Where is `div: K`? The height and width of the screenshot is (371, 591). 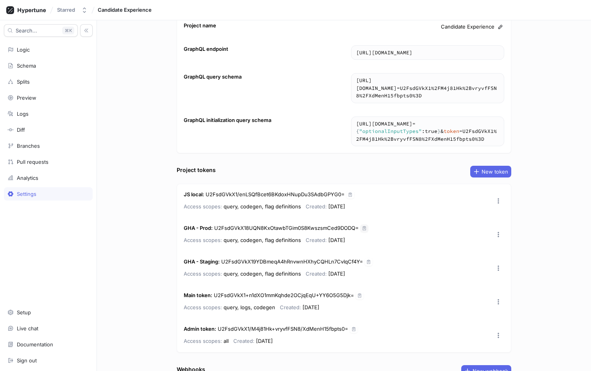
div: K is located at coordinates (68, 30).